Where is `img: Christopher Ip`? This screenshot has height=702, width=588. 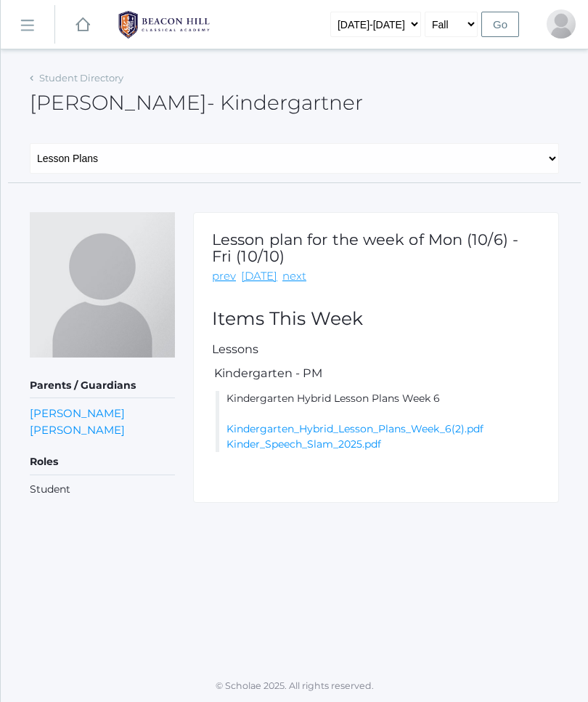 img: Christopher Ip is located at coordinates (102, 285).